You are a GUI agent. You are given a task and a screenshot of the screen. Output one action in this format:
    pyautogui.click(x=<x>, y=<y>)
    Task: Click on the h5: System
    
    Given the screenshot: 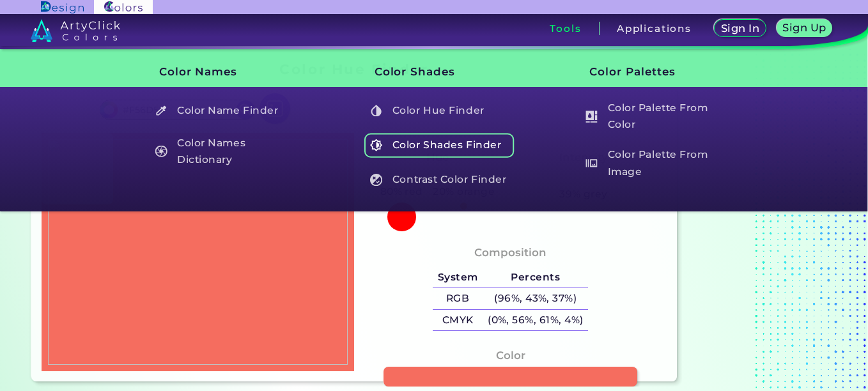 What is the action you would take?
    pyautogui.click(x=457, y=277)
    